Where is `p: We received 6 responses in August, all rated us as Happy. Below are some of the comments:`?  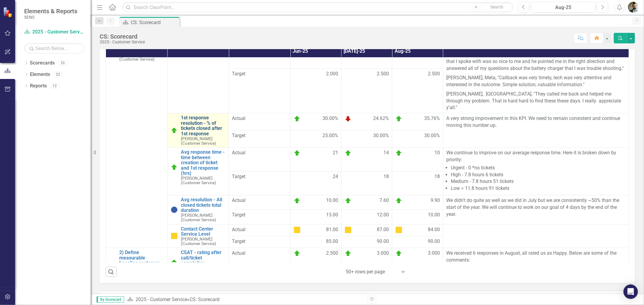 p: We received 6 responses in August, all rated us as Happy. Below are some of the comments: is located at coordinates (536, 257).